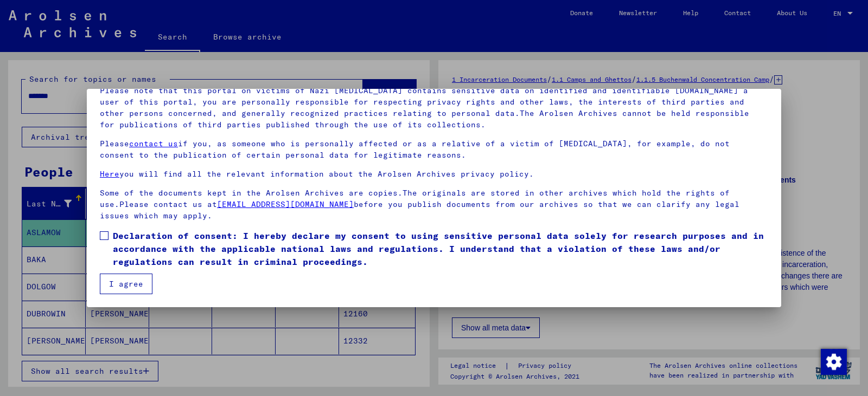  Describe the element at coordinates (154, 144) in the screenshot. I see `a: contact us` at that location.